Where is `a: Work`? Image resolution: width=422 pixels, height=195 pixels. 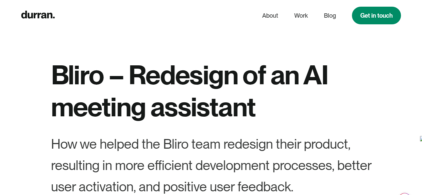
a: Work is located at coordinates (301, 16).